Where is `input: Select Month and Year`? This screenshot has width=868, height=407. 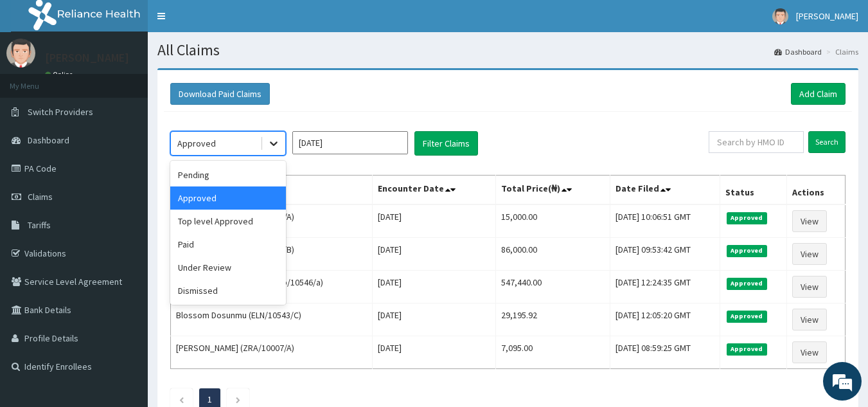 input: Select Month and Year is located at coordinates (350, 143).